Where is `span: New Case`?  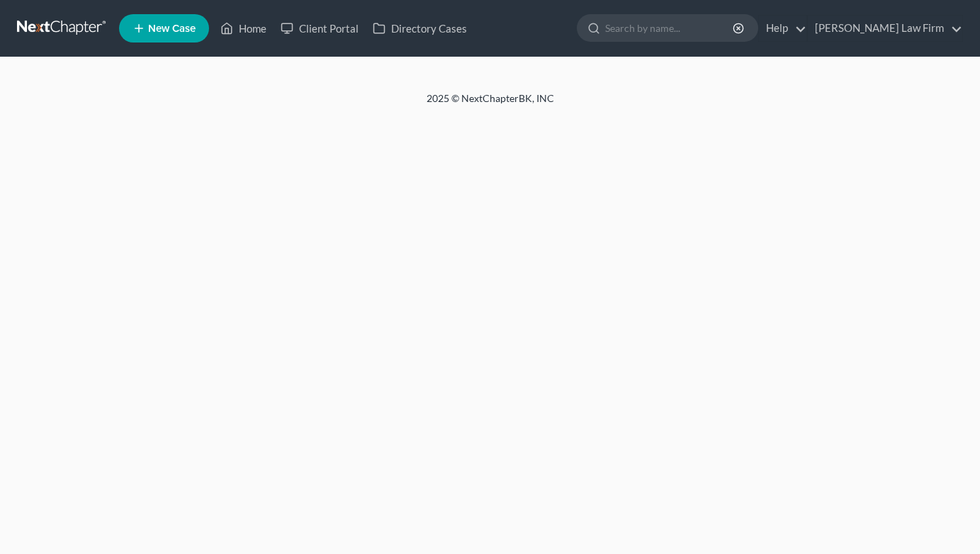
span: New Case is located at coordinates (171, 28).